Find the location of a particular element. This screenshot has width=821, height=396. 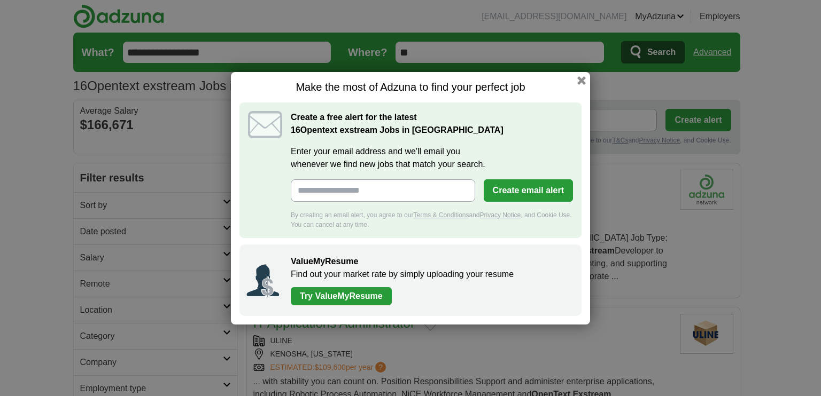

a: Privacy Notice is located at coordinates (500, 215).